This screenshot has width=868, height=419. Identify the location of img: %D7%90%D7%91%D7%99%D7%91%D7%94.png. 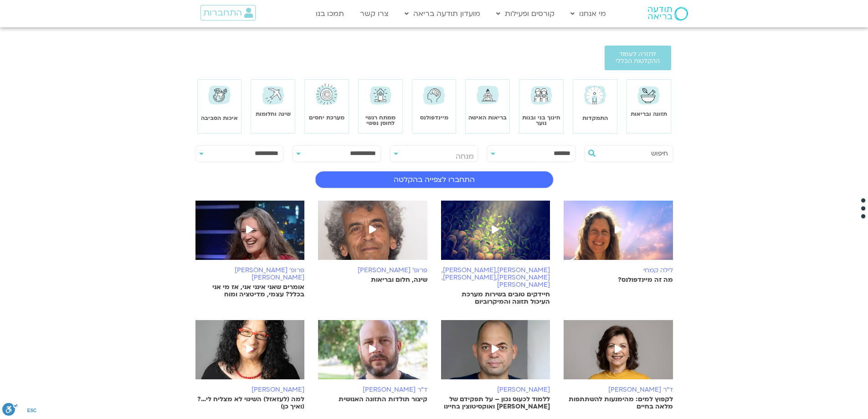
(250, 235).